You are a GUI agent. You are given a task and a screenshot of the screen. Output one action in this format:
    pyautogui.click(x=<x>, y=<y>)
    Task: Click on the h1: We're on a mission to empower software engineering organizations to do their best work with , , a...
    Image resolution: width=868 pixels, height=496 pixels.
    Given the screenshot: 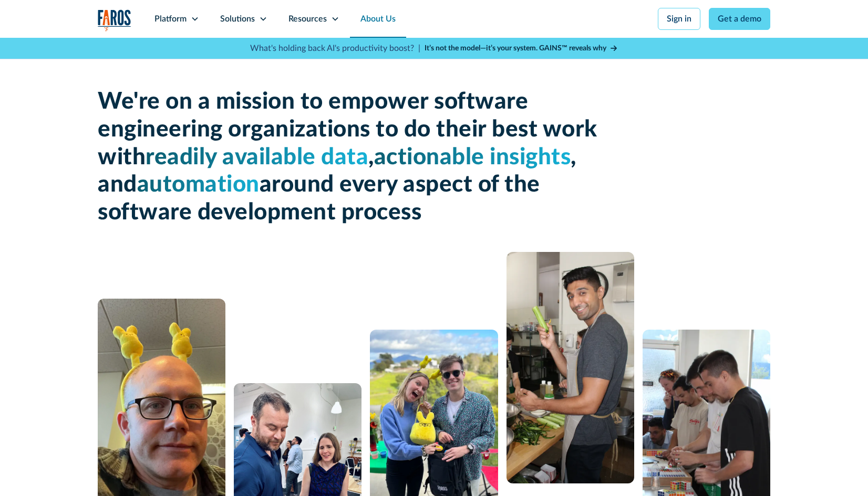 What is the action you would take?
    pyautogui.click(x=350, y=158)
    